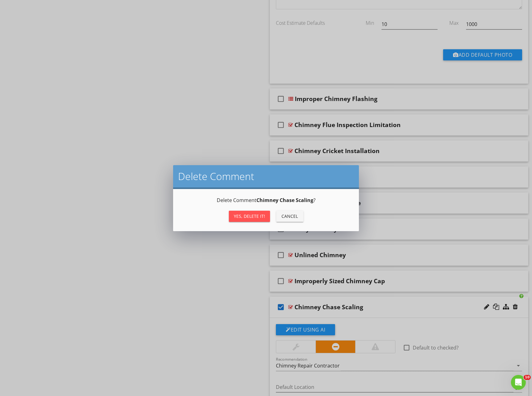 The width and height of the screenshot is (532, 396). Describe the element at coordinates (285, 200) in the screenshot. I see `strong: Chimney Chase Scaling` at that location.